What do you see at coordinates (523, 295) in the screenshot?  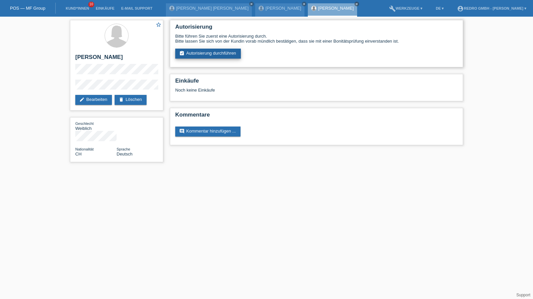 I see `a: Support` at bounding box center [523, 295].